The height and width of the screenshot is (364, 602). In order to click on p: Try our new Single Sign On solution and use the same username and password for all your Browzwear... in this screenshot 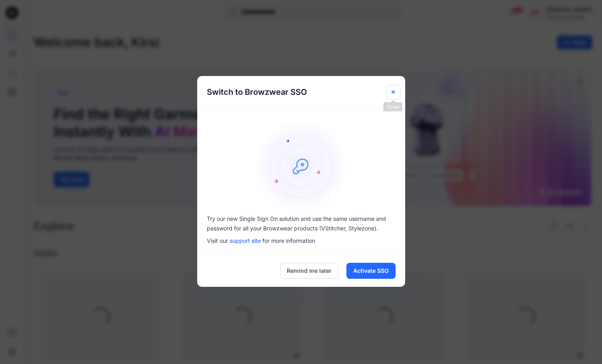, I will do `click(301, 223)`.